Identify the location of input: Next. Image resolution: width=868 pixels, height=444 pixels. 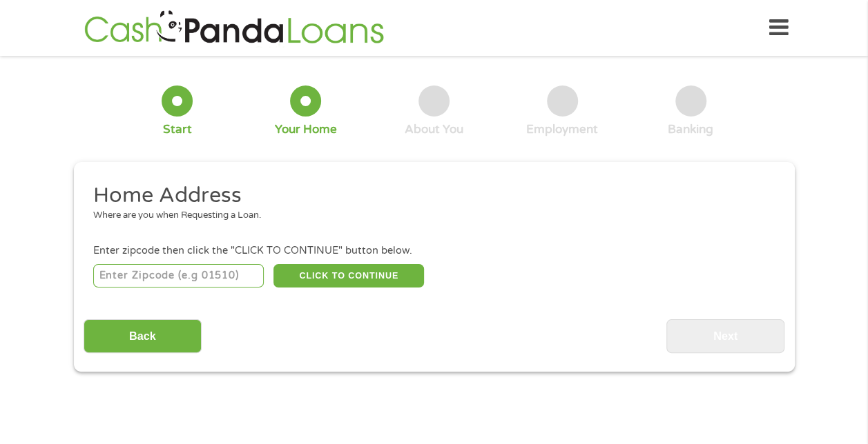
(725, 336).